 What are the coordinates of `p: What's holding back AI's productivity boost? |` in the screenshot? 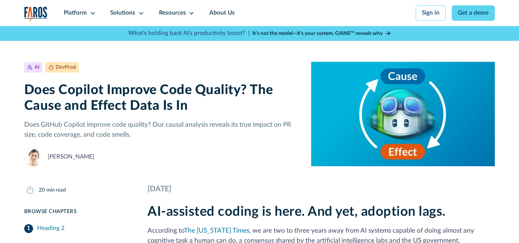 It's located at (189, 33).